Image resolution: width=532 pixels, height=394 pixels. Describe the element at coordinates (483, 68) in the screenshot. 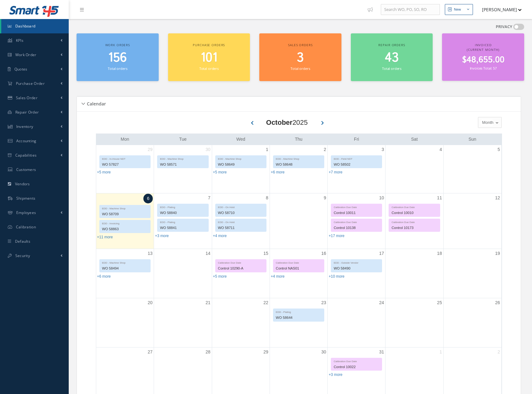

I see `small: Invoices Total: 57` at that location.